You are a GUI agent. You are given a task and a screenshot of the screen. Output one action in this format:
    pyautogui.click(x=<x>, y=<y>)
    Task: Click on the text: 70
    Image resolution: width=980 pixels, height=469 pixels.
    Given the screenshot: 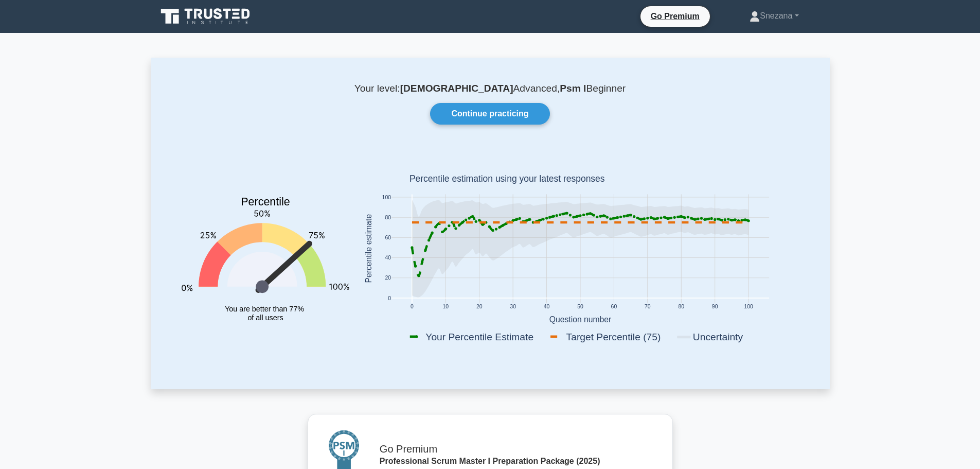 What is the action you would take?
    pyautogui.click(x=648, y=306)
    